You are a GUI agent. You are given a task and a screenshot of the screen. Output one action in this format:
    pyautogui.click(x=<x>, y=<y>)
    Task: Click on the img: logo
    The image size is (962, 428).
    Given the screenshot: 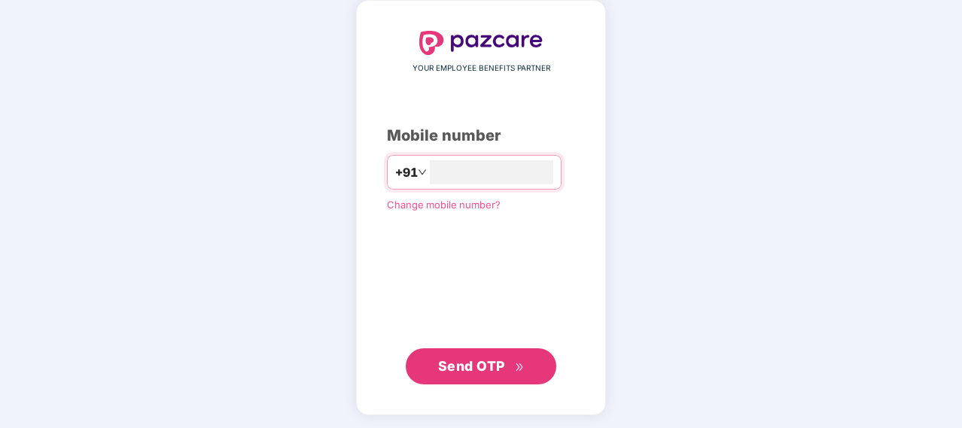 What is the action you would take?
    pyautogui.click(x=481, y=43)
    